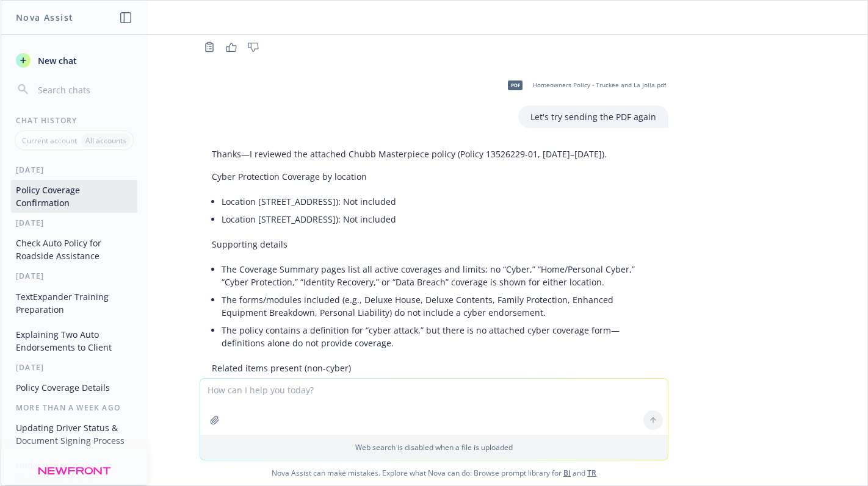 Image resolution: width=868 pixels, height=486 pixels. I want to click on p: Related items present (non-cyber), so click(434, 368).